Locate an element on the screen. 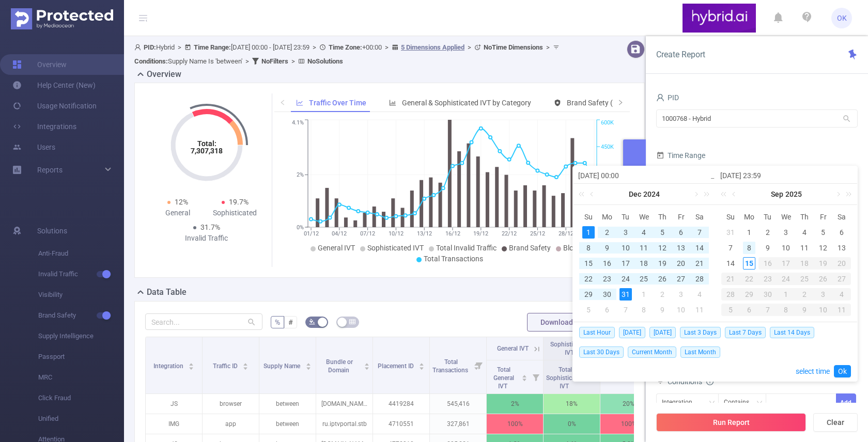 This screenshot has height=442, width=868. a: Usage Notification is located at coordinates (54, 106).